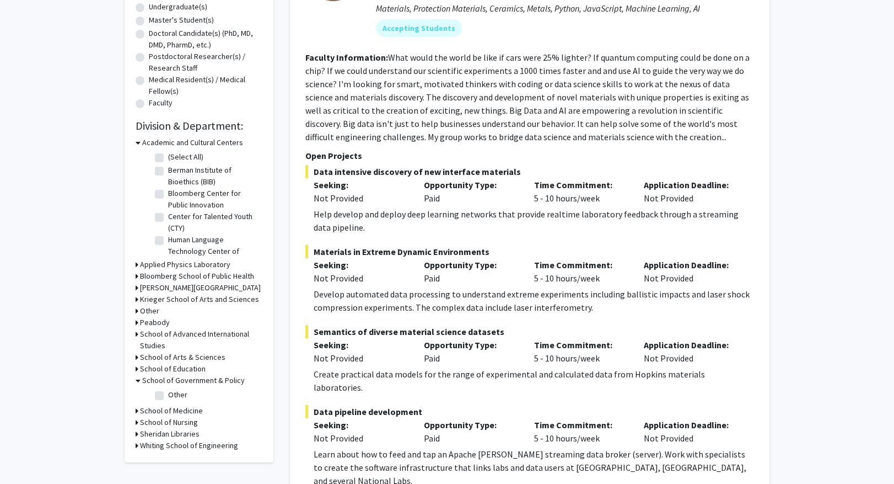 The height and width of the screenshot is (484, 894). I want to click on h2: Division & Department:, so click(199, 126).